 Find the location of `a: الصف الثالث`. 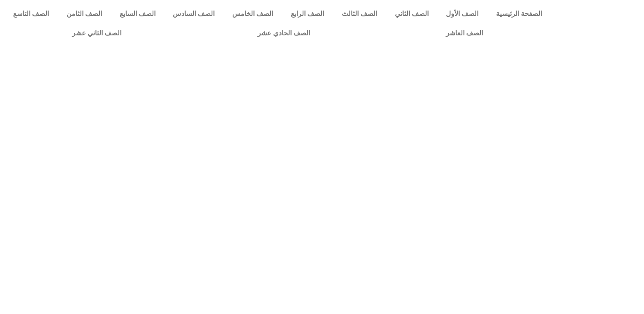

a: الصف الثالث is located at coordinates (360, 14).